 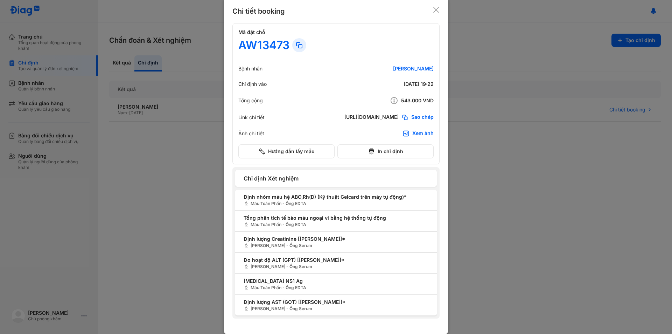 What do you see at coordinates (250, 69) in the screenshot?
I see `div: Bệnh nhân` at bounding box center [250, 69].